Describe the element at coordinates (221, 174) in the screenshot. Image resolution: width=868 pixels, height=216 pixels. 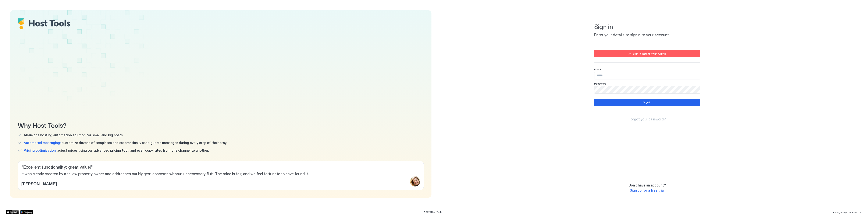
I see `span: It was clearly created by a fellow property owner and addresses our biggest concerns without unne...` at that location.